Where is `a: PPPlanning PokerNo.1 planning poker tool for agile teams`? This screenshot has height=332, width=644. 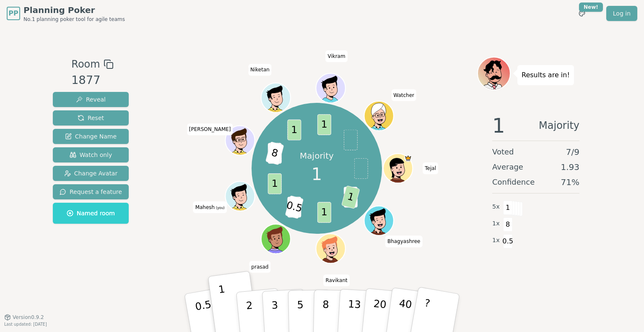
a: PPPlanning PokerNo.1 planning poker tool for agile teams is located at coordinates (66, 14).